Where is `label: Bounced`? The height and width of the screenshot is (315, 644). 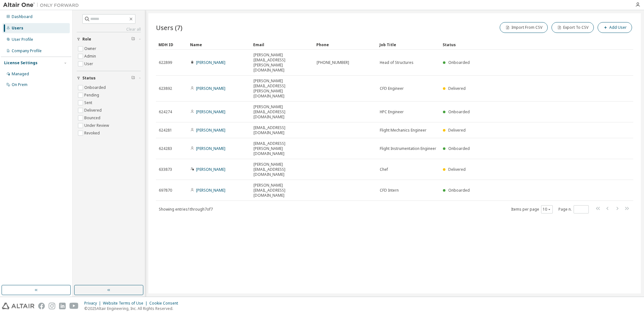
label: Bounced is located at coordinates (93, 118).